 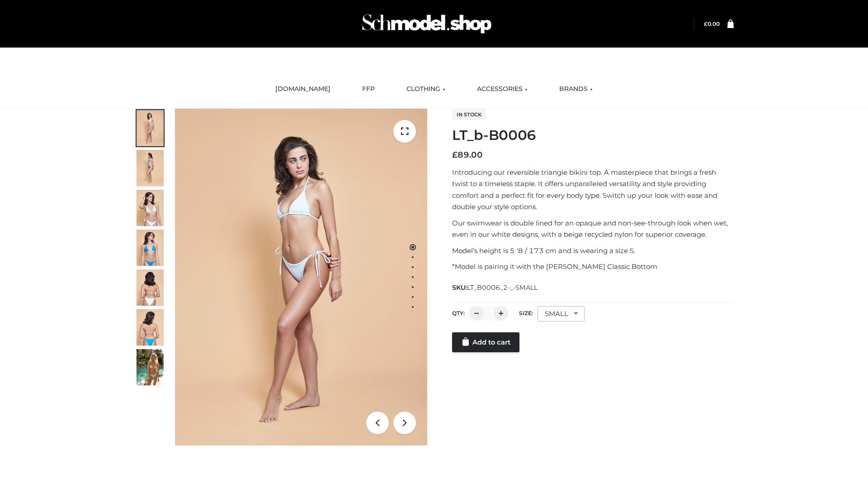 What do you see at coordinates (150, 247) in the screenshot?
I see `img: ArielClassicBikiniTop_CloudNine_AzureSky_OW114ECO_4-scaled.jpg` at bounding box center [150, 247].